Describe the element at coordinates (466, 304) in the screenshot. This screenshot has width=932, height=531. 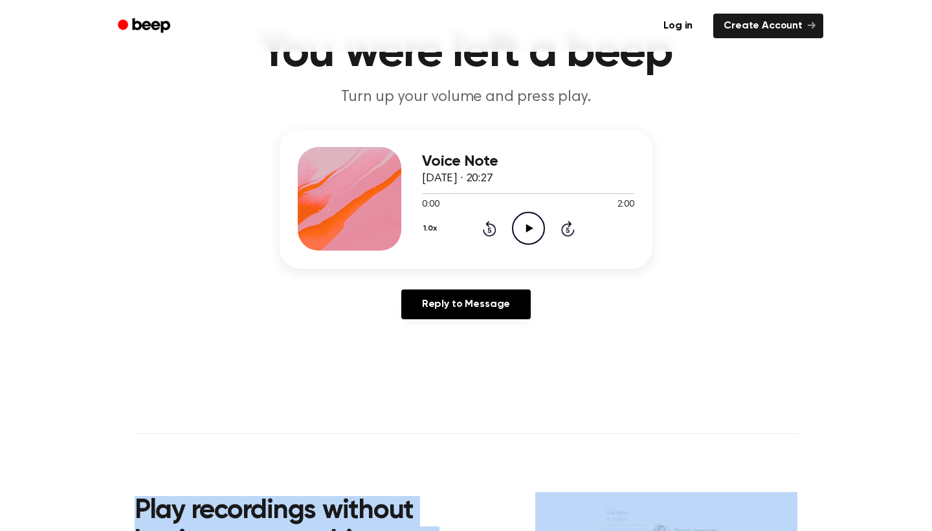
I see `a: Reply to Message` at that location.